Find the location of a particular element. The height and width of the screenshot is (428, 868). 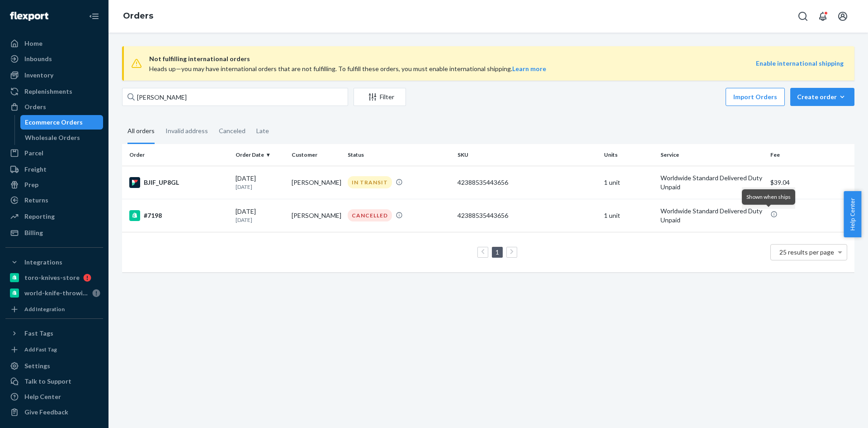

a: Parcel is located at coordinates (54, 153).